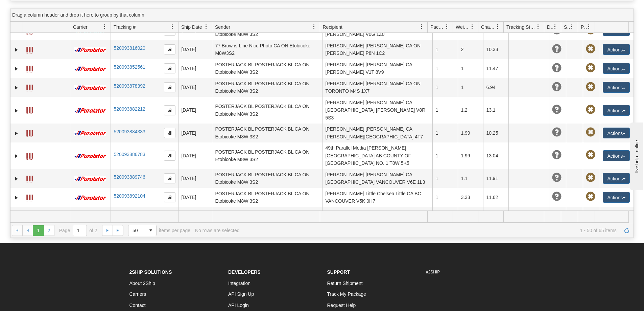 Image resolution: width=644 pixels, height=311 pixels. Describe the element at coordinates (496, 133) in the screenshot. I see `td: 10.25` at that location.